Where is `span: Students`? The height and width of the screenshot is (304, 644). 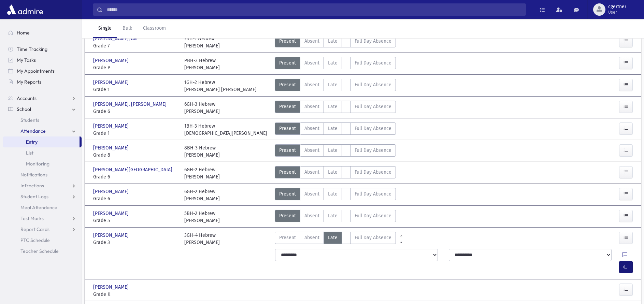
span: Students is located at coordinates (30, 120).